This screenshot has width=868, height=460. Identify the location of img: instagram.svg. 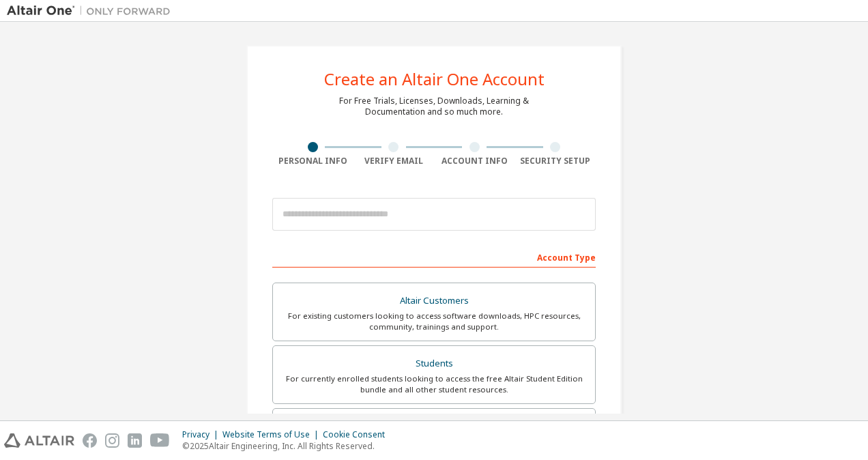
(112, 440).